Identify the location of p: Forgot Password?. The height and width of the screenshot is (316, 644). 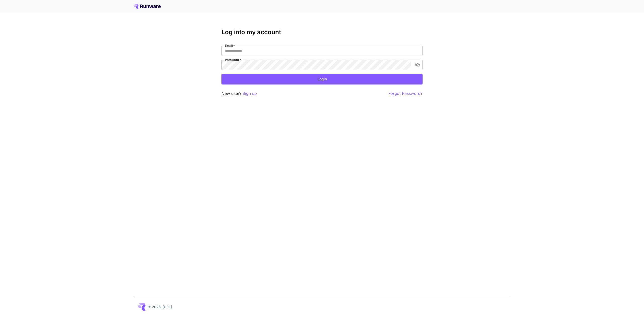
(406, 93).